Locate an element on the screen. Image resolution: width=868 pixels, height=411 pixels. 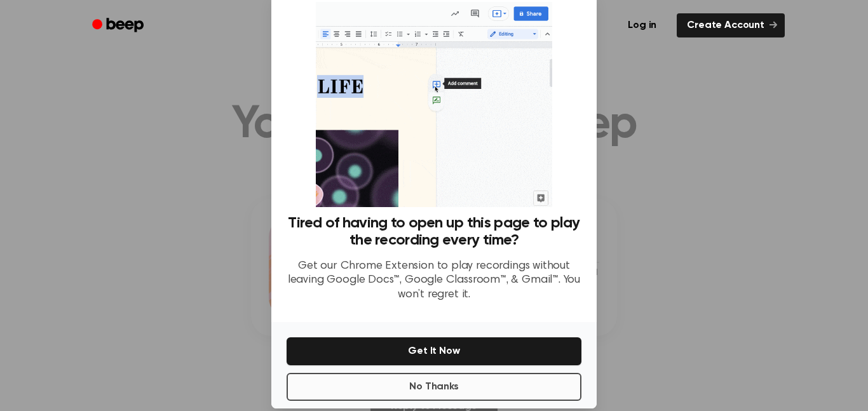
button: No Thanks is located at coordinates (434, 387).